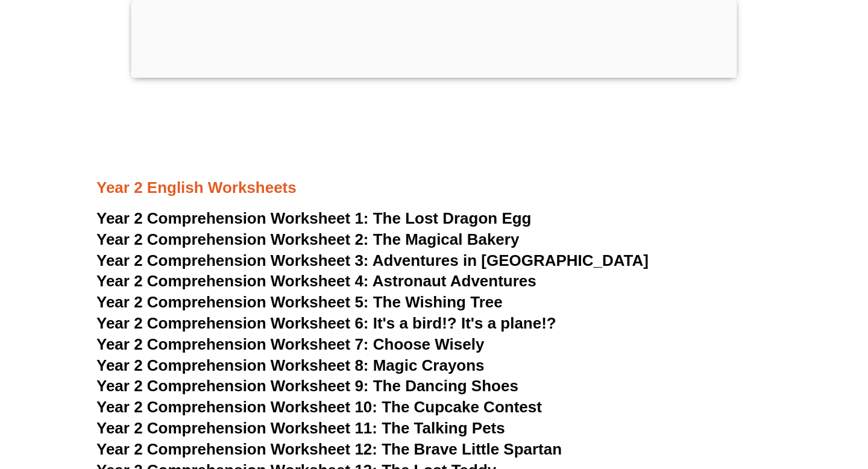 The image size is (868, 469). Describe the element at coordinates (455, 281) in the screenshot. I see `span: Astronaut Adventures` at that location.